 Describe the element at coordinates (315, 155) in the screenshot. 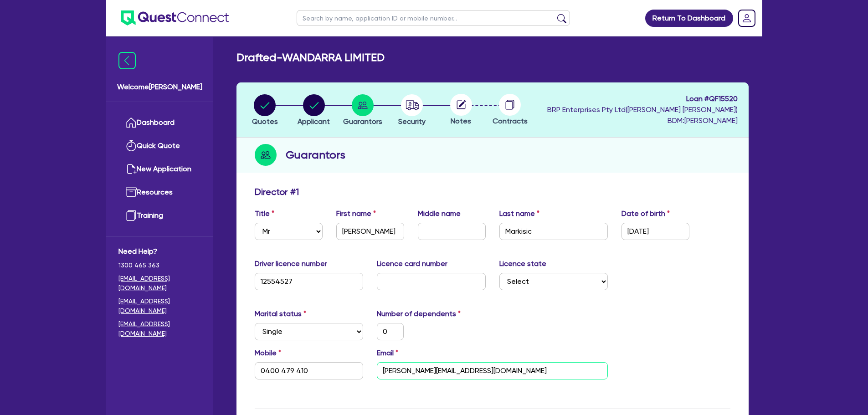

I see `h2: Guarantors` at that location.